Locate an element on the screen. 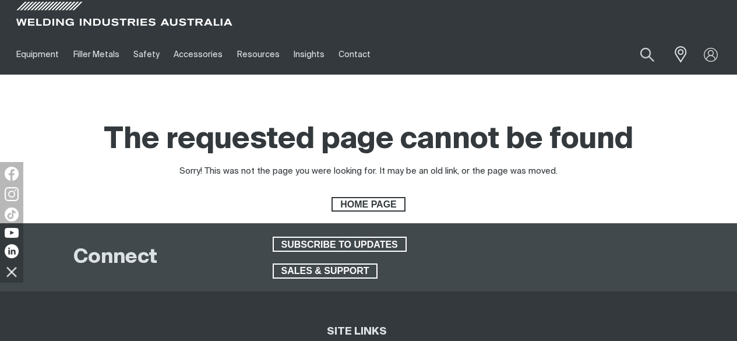 Image resolution: width=737 pixels, height=341 pixels. span: SALES & SUPPORT is located at coordinates (325, 271).